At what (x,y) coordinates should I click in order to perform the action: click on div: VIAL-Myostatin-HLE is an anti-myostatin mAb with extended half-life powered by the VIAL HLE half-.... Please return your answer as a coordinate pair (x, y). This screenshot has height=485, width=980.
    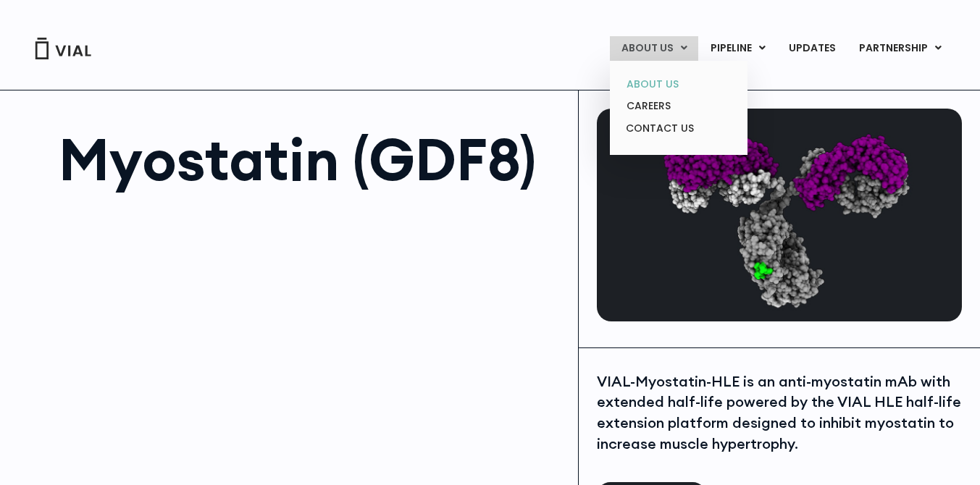
    Looking at the image, I should click on (779, 413).